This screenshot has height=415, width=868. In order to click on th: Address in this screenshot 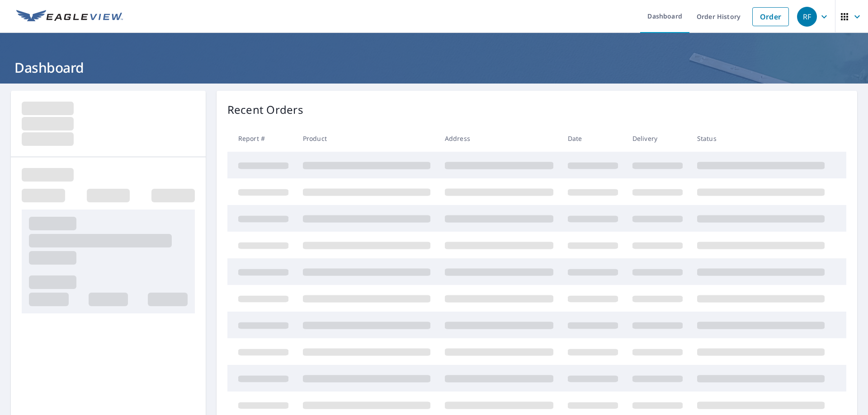, I will do `click(499, 138)`.